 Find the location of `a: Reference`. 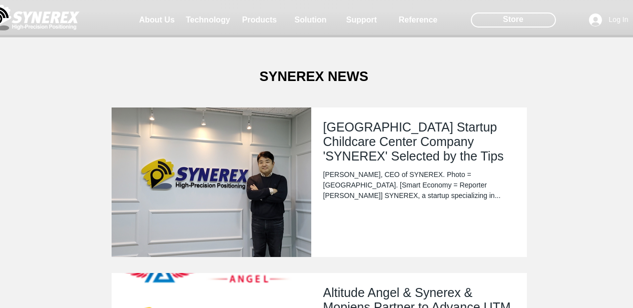

a: Reference is located at coordinates (419, 20).